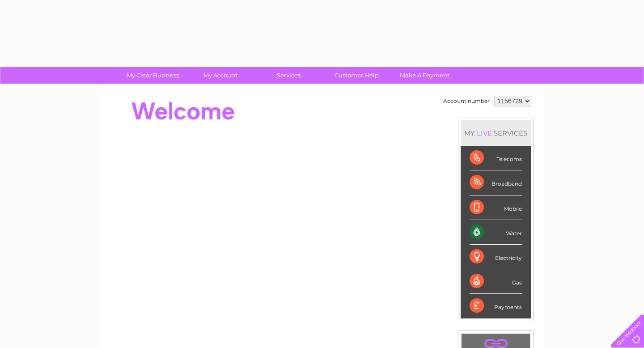 Image resolution: width=644 pixels, height=348 pixels. Describe the element at coordinates (495, 182) in the screenshot. I see `div: Broadband` at that location.